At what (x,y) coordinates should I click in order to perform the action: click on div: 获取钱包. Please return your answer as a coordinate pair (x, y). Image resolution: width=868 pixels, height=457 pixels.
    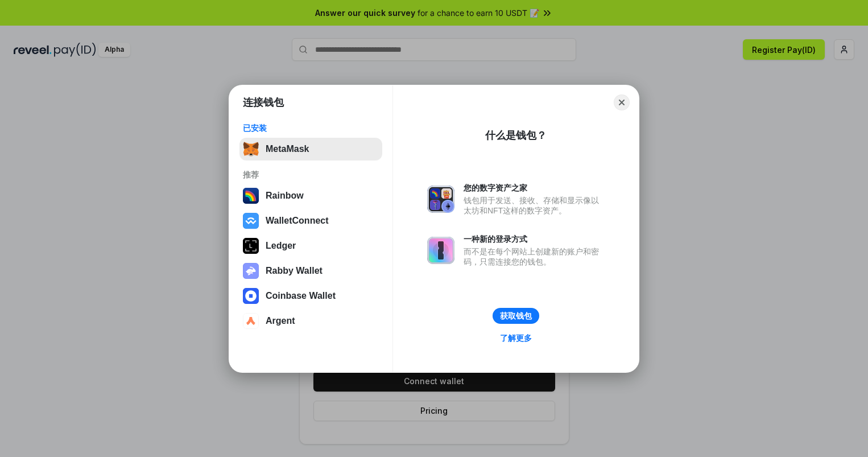
    Looking at the image, I should click on (516, 316).